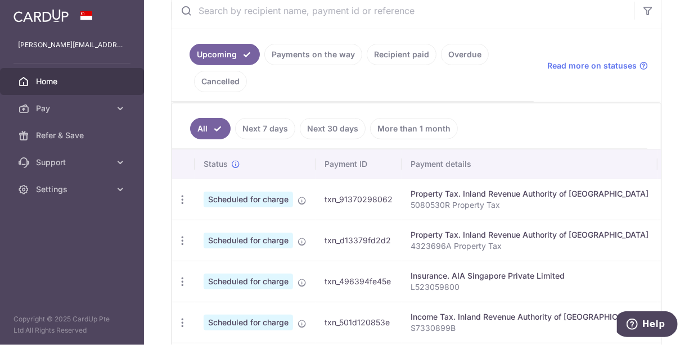  I want to click on a: Payments on the way, so click(313, 55).